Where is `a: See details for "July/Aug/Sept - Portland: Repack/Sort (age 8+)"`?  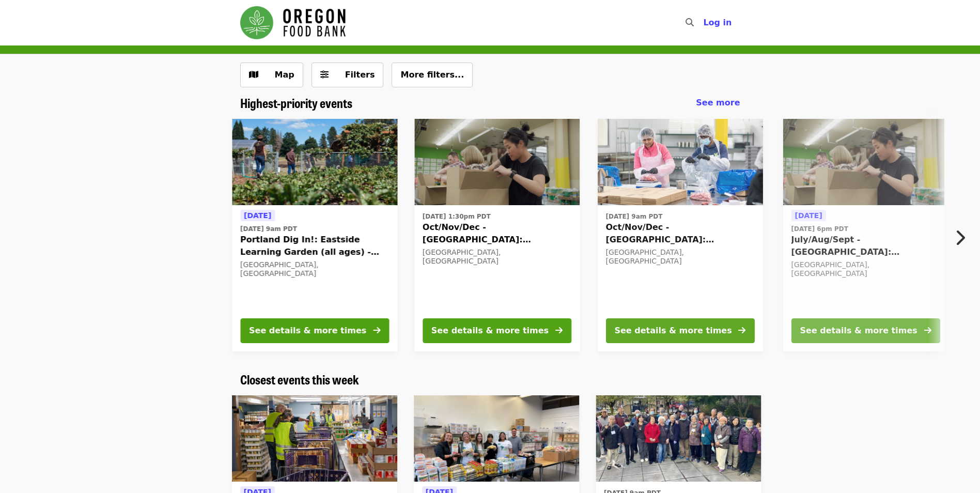
a: See details for "July/Aug/Sept - Portland: Repack/Sort (age 8+)" is located at coordinates (865, 235).